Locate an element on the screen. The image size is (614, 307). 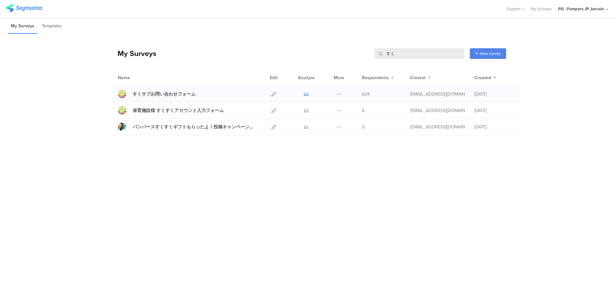
a: 保育施設様 すくすくアカウント入力フォーム is located at coordinates (171, 110).